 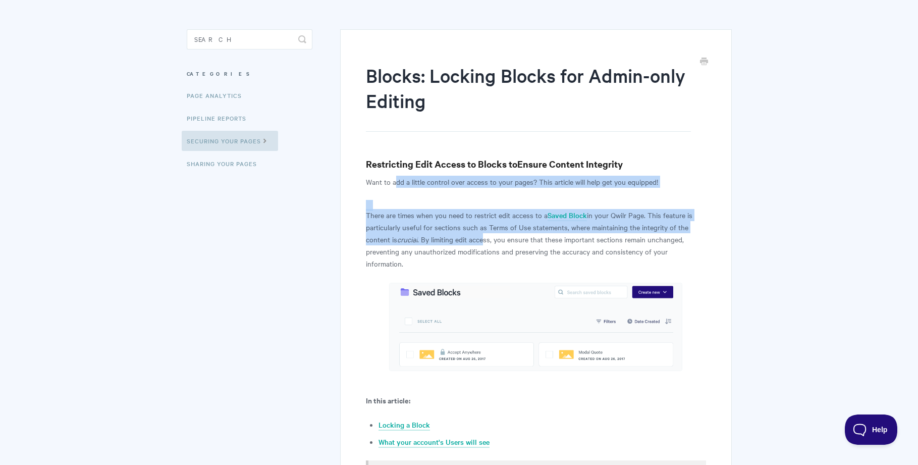 I want to click on a: Print this Article, so click(x=704, y=62).